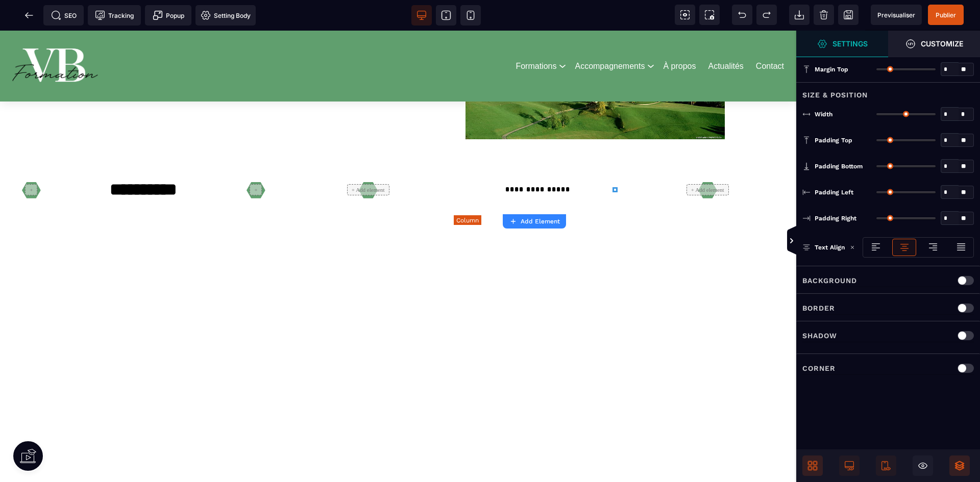 This screenshot has width=980, height=482. I want to click on a: Accompagnements, so click(609, 36).